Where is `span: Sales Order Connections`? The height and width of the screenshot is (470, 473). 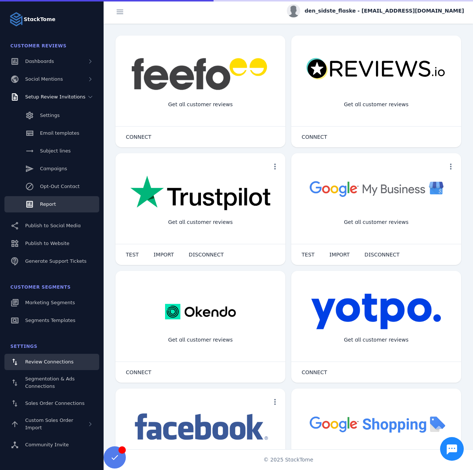
span: Sales Order Connections is located at coordinates (55, 403).